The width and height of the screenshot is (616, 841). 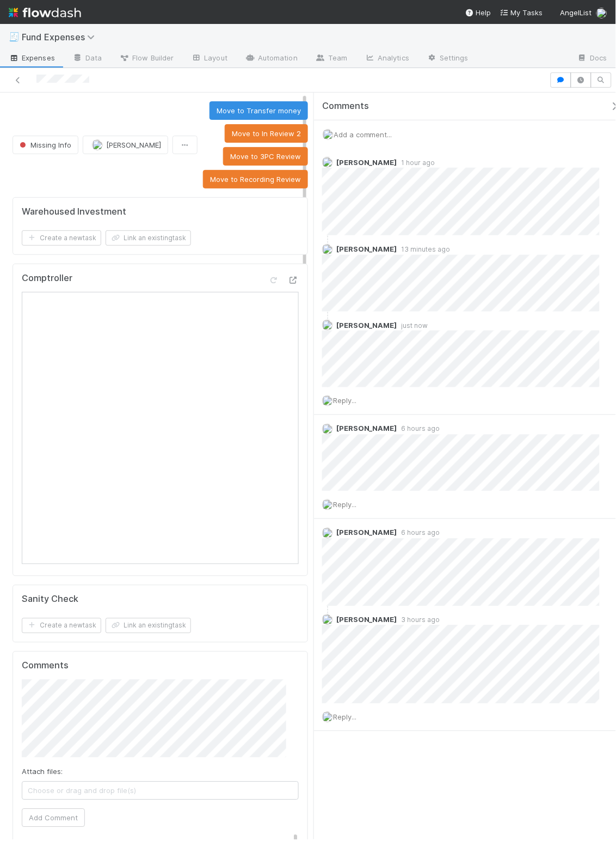 I want to click on a: Data, so click(x=87, y=59).